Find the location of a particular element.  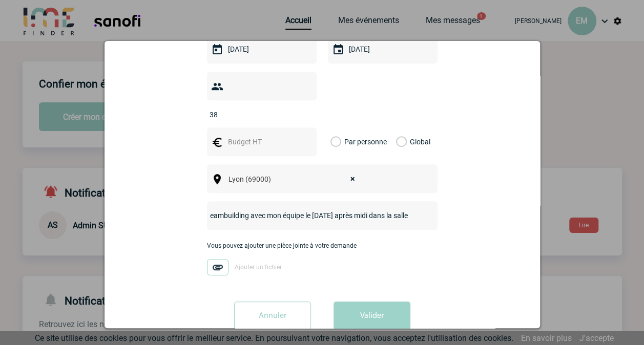

input: Nom de l'événement is located at coordinates (308, 215).